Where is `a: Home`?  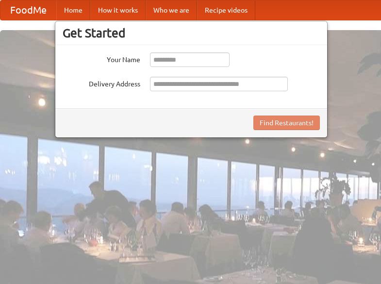
a: Home is located at coordinates (73, 10).